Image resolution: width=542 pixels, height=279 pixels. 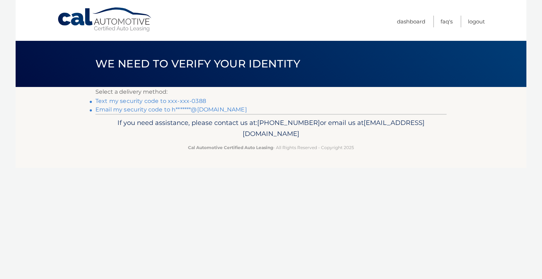 What do you see at coordinates (411, 21) in the screenshot?
I see `a: Dashboard` at bounding box center [411, 21].